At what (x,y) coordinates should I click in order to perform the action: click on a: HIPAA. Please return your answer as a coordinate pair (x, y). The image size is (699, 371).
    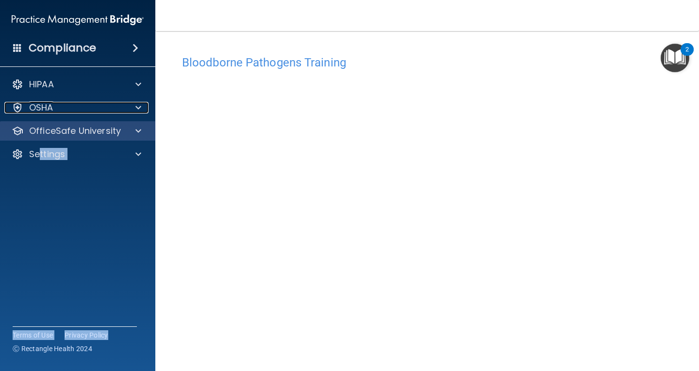
    Looking at the image, I should click on (76, 84).